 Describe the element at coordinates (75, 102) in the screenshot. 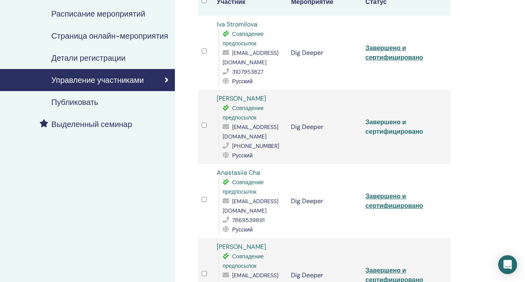

I see `h4: Публиковать` at that location.